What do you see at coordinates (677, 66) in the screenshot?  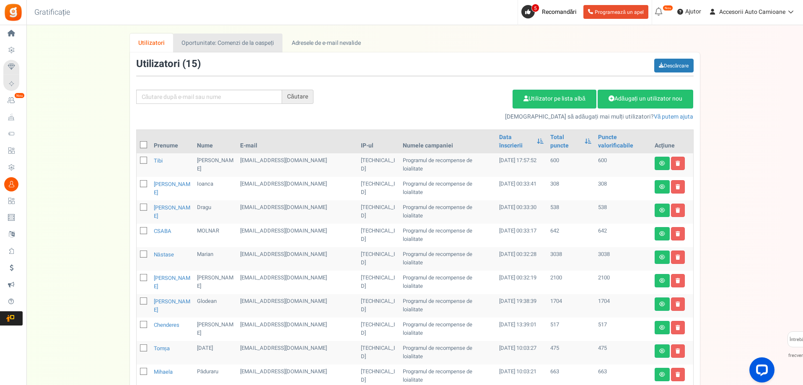 I see `font: Descărcare` at bounding box center [677, 66].